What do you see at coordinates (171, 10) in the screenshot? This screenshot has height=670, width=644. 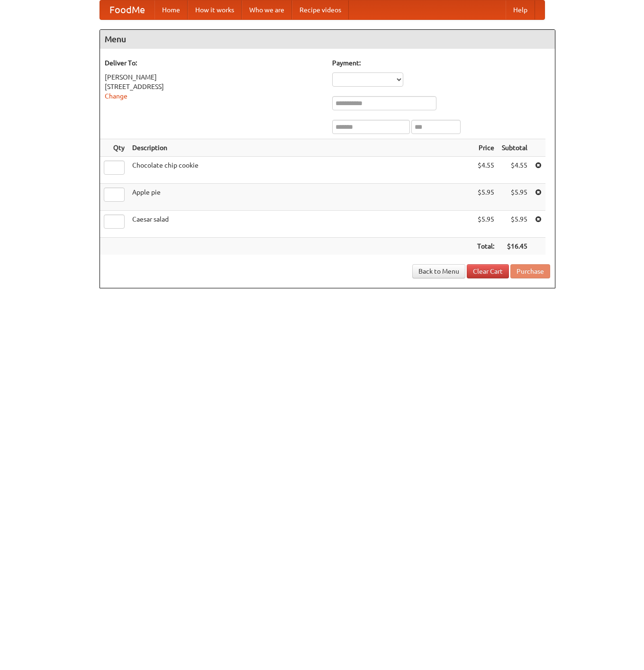 I see `a: Home` at bounding box center [171, 10].